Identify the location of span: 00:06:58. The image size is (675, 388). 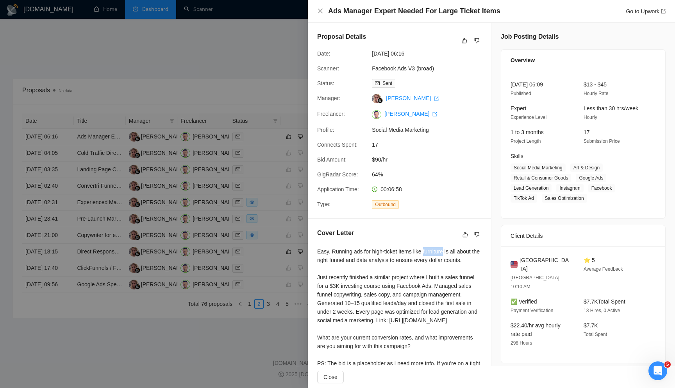
(391, 189).